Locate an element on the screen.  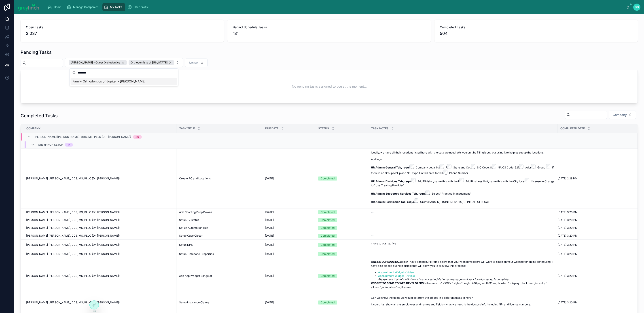
a: Setup NPS is located at coordinates (219, 245).